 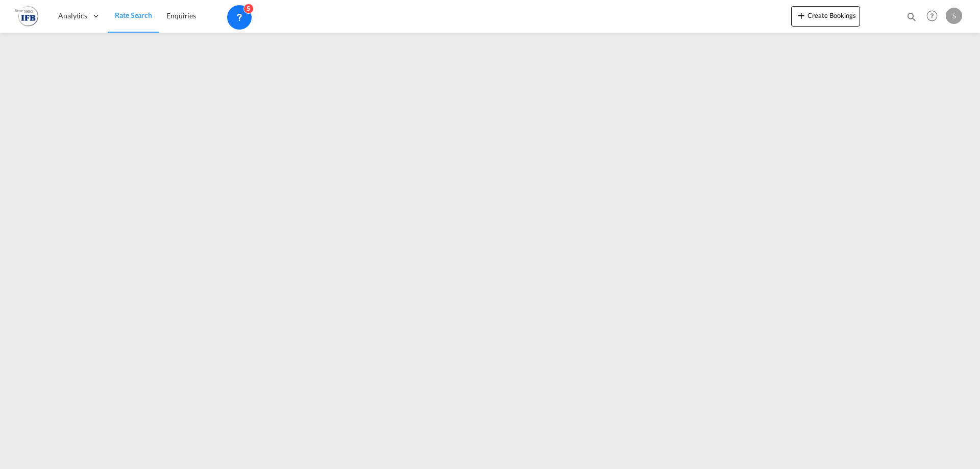 I want to click on div: icon-magnify, so click(x=911, y=19).